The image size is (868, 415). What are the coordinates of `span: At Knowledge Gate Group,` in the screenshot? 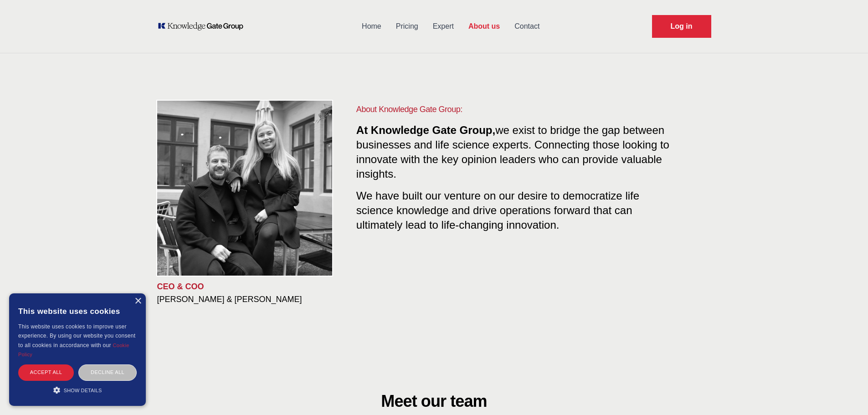 It's located at (426, 130).